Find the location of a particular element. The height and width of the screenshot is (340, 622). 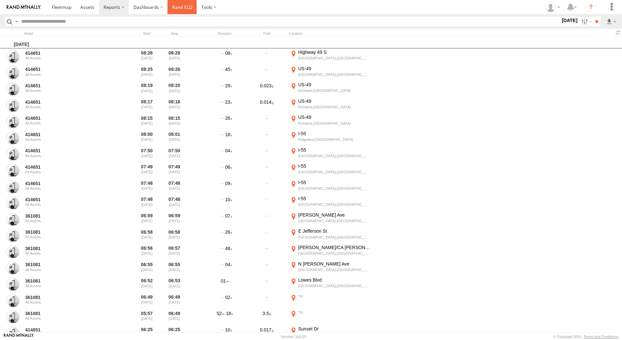

span: 09 is located at coordinates (228, 183).